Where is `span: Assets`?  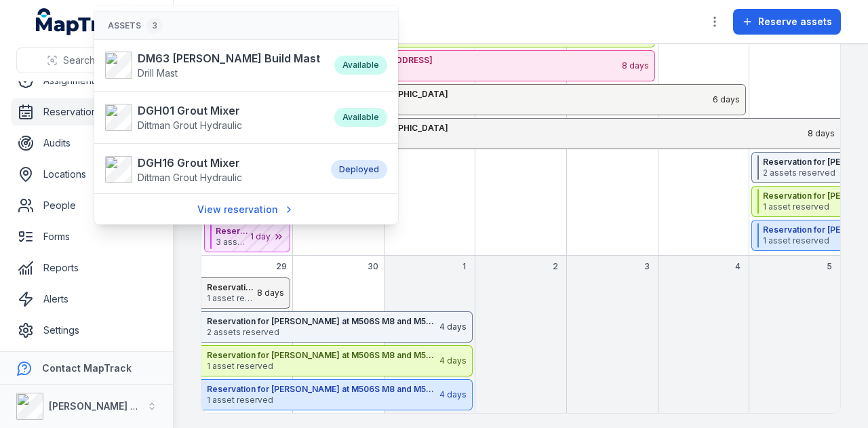 span: Assets is located at coordinates (135, 26).